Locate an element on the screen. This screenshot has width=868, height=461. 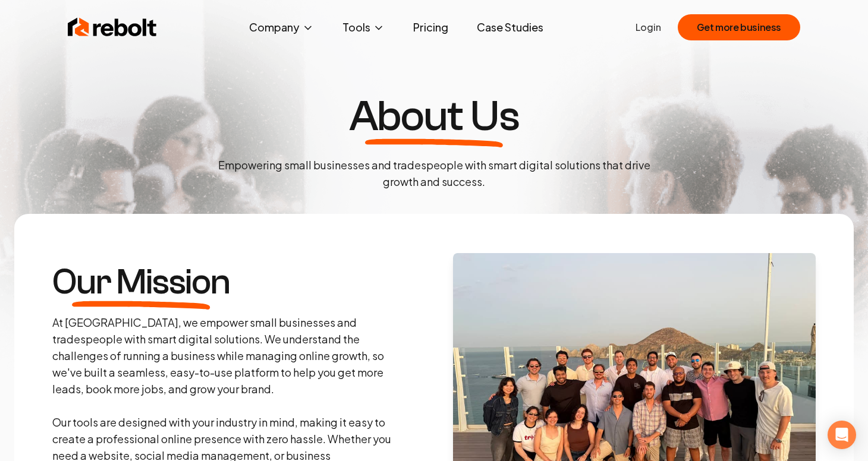
div: Open Intercom Messenger is located at coordinates (842, 435).